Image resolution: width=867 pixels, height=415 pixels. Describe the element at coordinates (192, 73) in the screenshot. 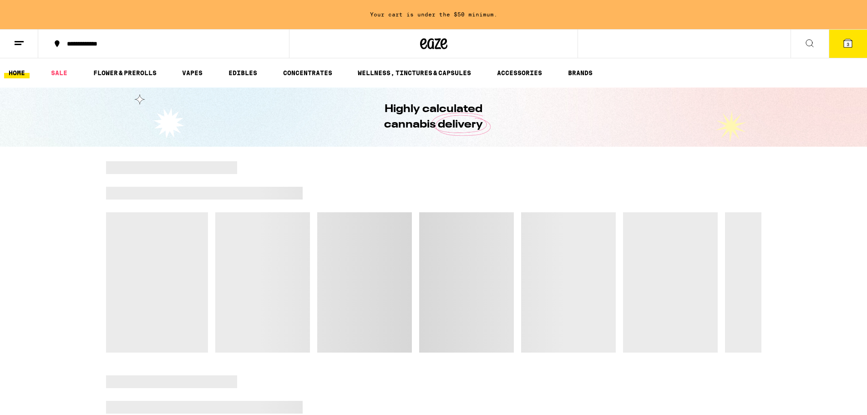

I see `a: VAPES` at that location.